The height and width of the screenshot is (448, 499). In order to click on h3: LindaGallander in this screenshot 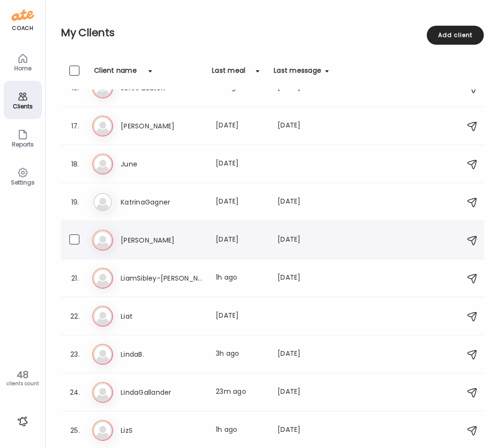, I will do `click(163, 392)`.